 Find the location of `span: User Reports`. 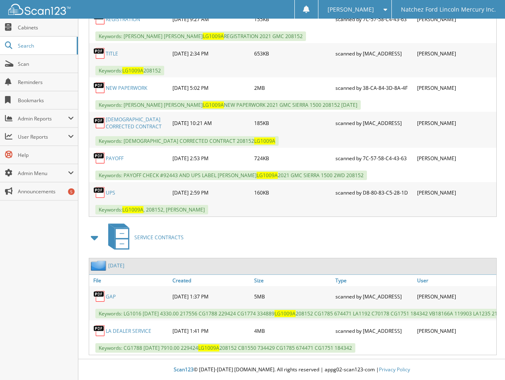

span: User Reports is located at coordinates (43, 137).